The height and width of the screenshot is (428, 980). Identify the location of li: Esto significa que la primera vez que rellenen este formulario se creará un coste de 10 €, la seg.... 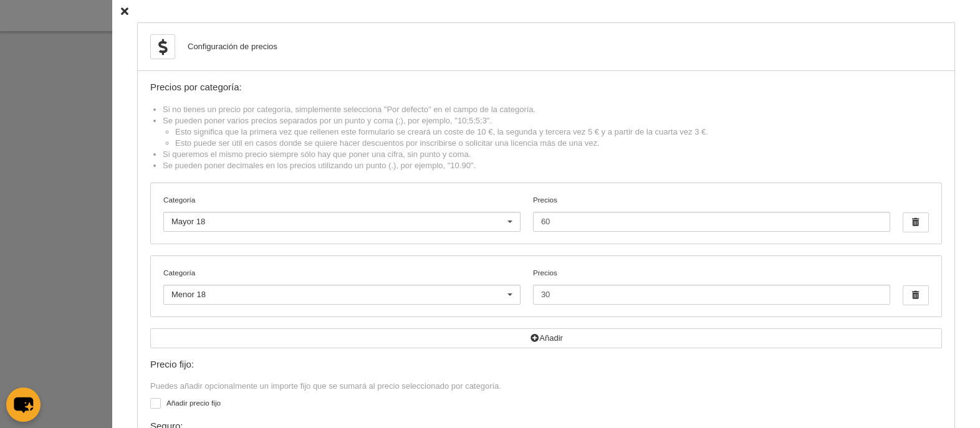
(559, 132).